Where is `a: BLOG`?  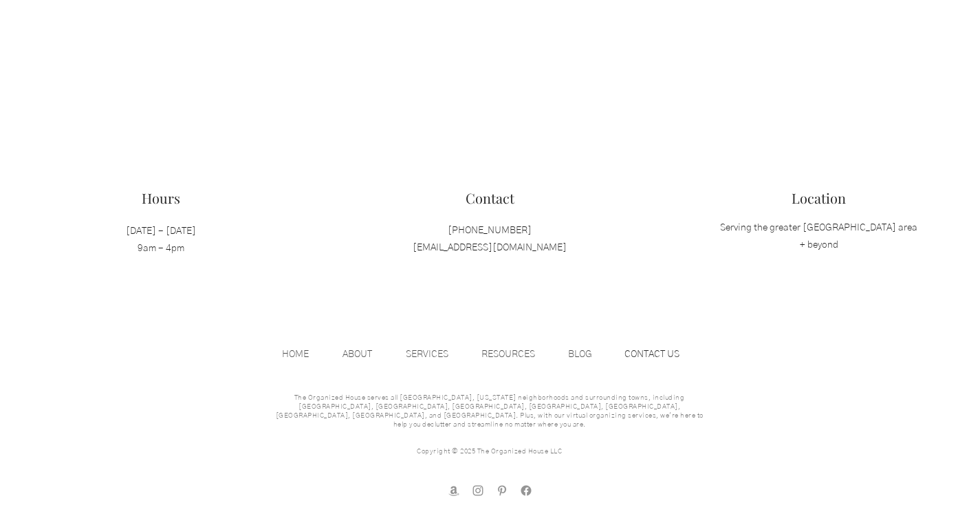
a: BLOG is located at coordinates (590, 355).